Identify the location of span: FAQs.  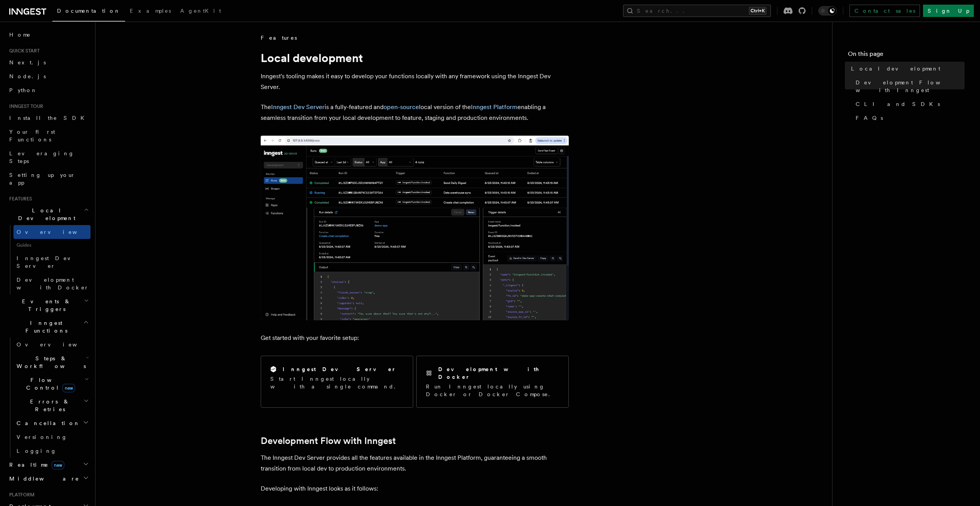
(869, 118).